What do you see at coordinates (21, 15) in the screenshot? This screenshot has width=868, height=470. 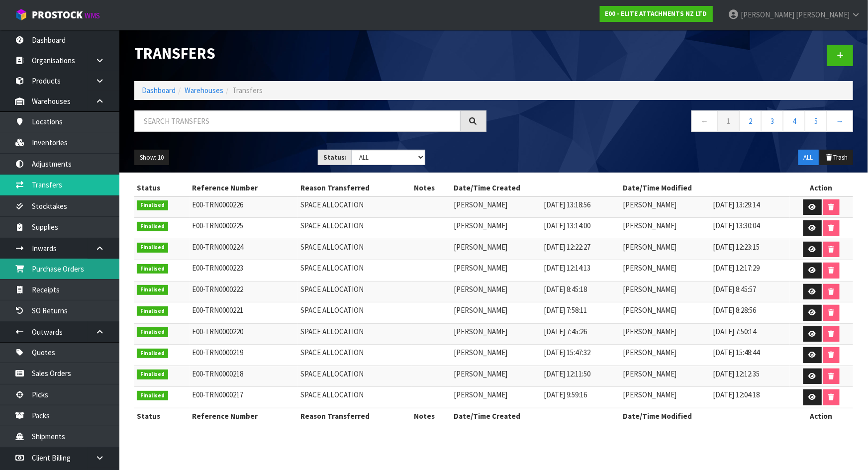 I see `img: cube-alt.png` at bounding box center [21, 15].